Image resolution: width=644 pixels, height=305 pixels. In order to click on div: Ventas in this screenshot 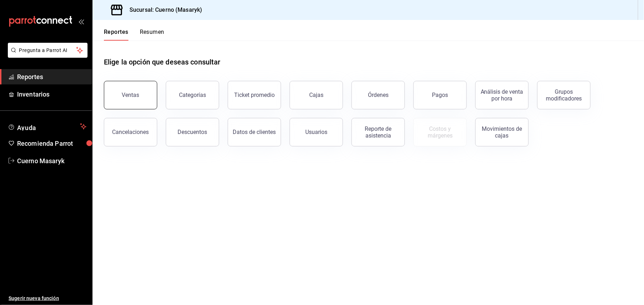, I will do `click(131, 95)`.